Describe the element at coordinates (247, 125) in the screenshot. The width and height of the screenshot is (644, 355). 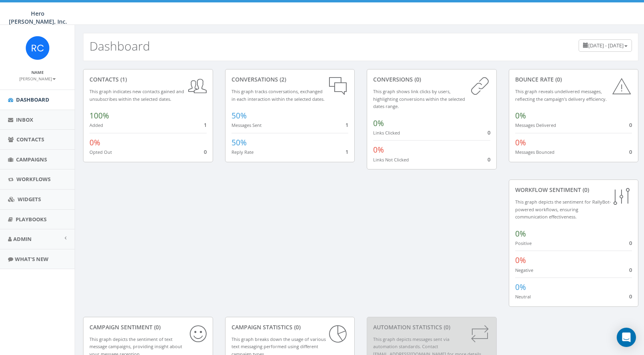
I see `small: Messages Sent` at that location.